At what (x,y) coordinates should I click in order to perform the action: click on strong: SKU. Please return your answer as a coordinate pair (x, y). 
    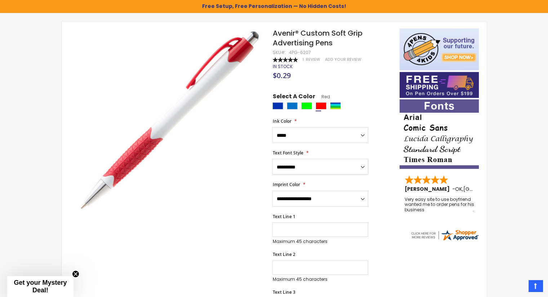
    Looking at the image, I should click on (279, 52).